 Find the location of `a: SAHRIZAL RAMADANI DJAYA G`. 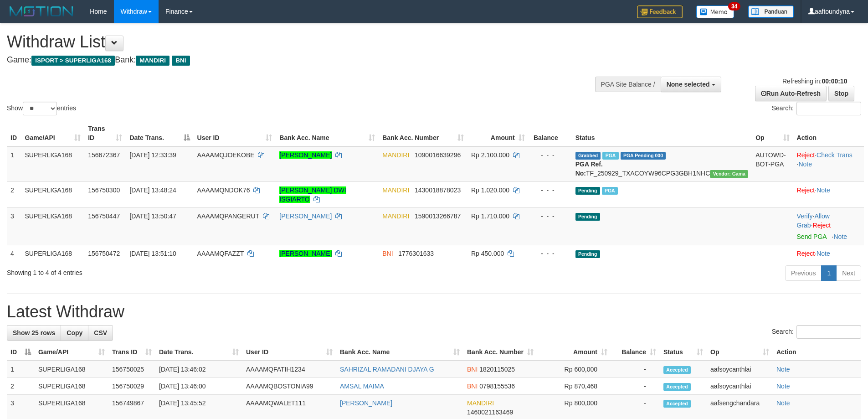

a: SAHRIZAL RAMADANI DJAYA G is located at coordinates (387, 369).